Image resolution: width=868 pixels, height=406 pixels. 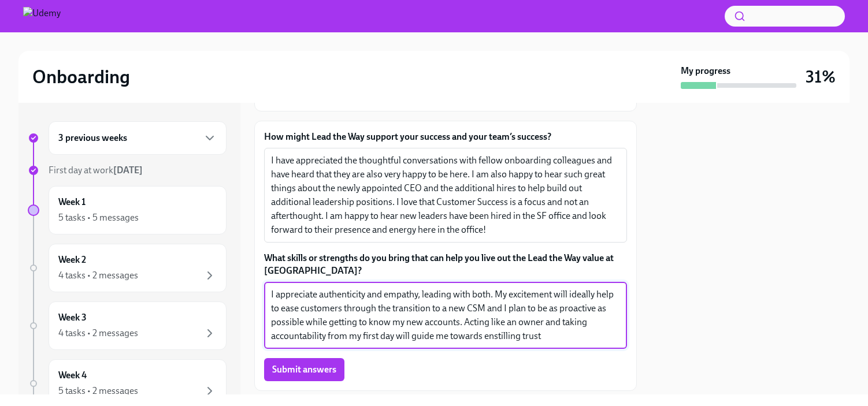 I want to click on a: Week 15 tasks • 5 messages, so click(x=127, y=210).